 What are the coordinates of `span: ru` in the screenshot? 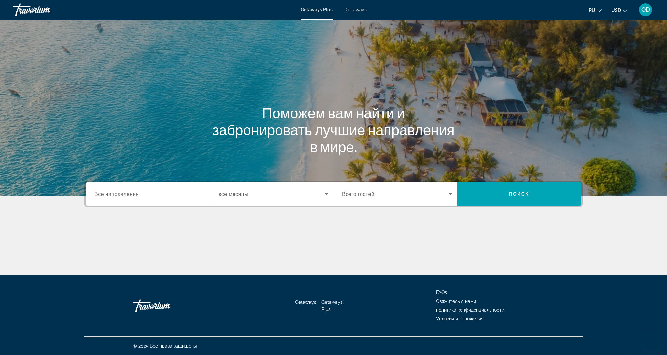 It's located at (592, 10).